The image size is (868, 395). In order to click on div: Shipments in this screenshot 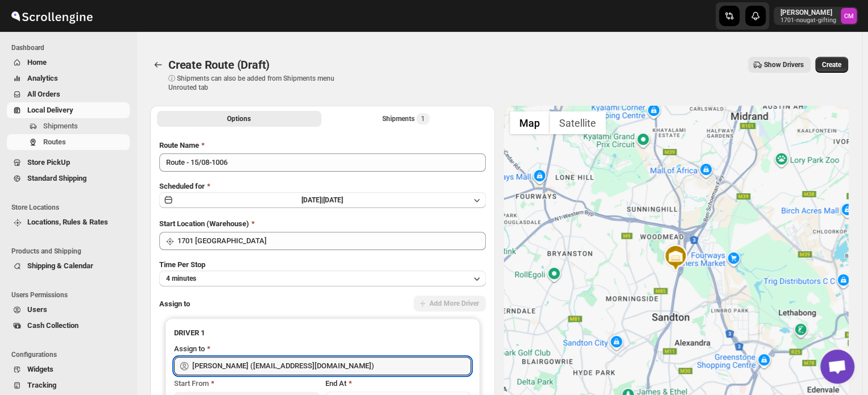, I will do `click(405, 119)`.